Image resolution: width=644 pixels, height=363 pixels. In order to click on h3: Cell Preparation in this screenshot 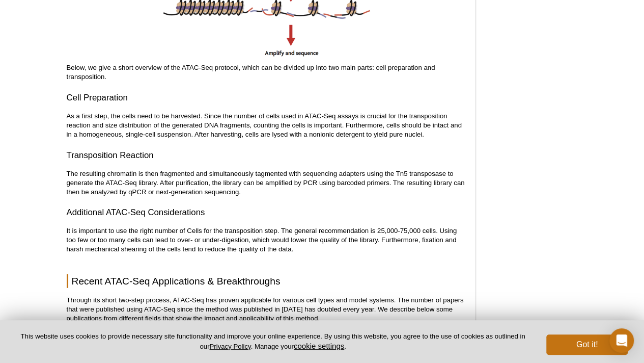, I will do `click(266, 98)`.